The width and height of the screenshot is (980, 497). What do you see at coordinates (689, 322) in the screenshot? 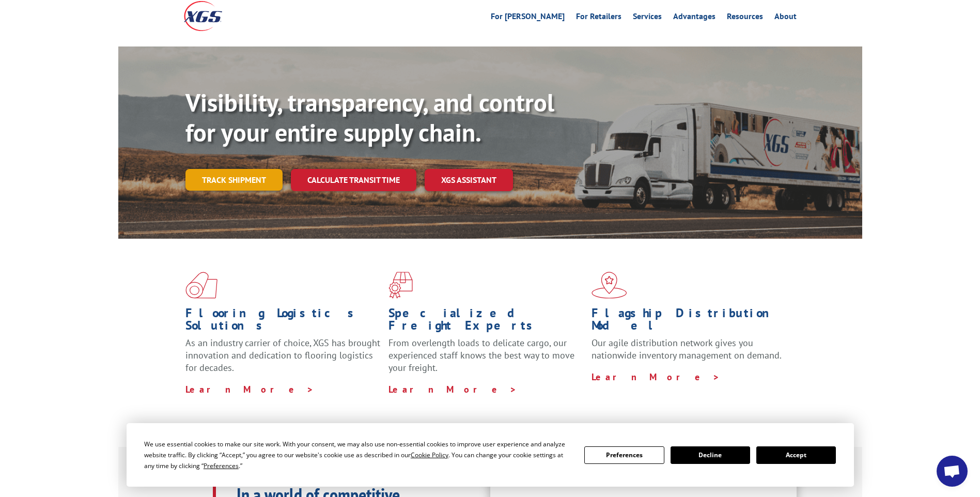
I see `h1: Flagship Distribution Model` at bounding box center [689, 322].